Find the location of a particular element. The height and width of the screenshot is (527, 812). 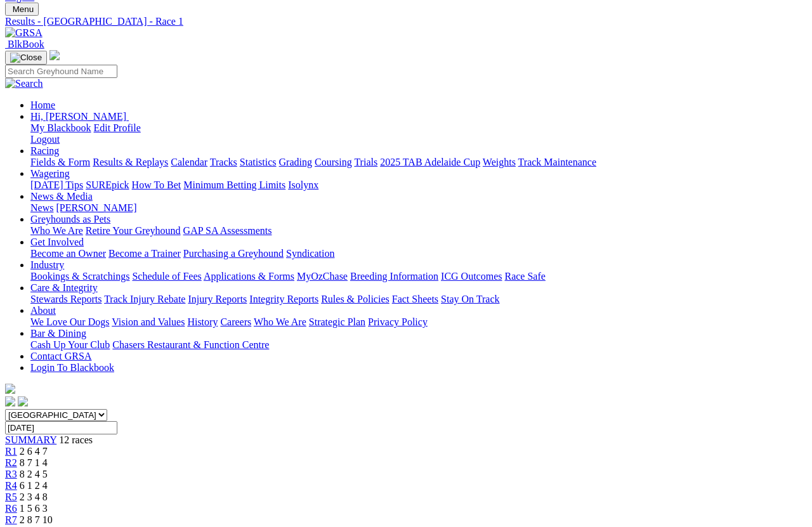

a: Fields & Form is located at coordinates (60, 162).